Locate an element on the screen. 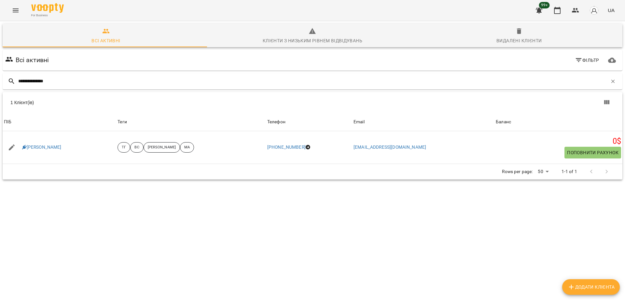  div: ПІБ is located at coordinates (7, 122).